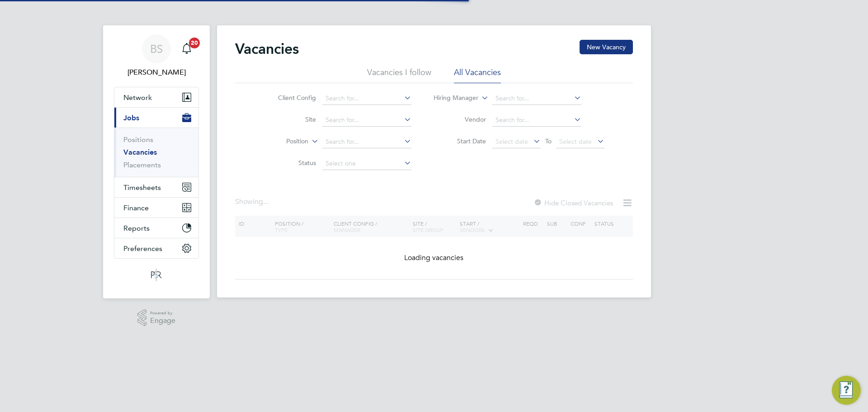  What do you see at coordinates (163, 320) in the screenshot?
I see `span: Engage` at bounding box center [163, 320].